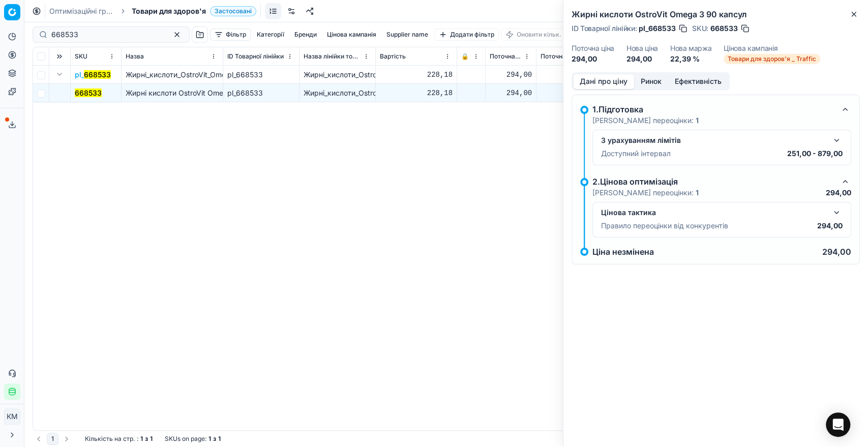 The height and width of the screenshot is (447, 868). What do you see at coordinates (713, 212) in the screenshot?
I see `div: Цінова тактика` at bounding box center [713, 212].